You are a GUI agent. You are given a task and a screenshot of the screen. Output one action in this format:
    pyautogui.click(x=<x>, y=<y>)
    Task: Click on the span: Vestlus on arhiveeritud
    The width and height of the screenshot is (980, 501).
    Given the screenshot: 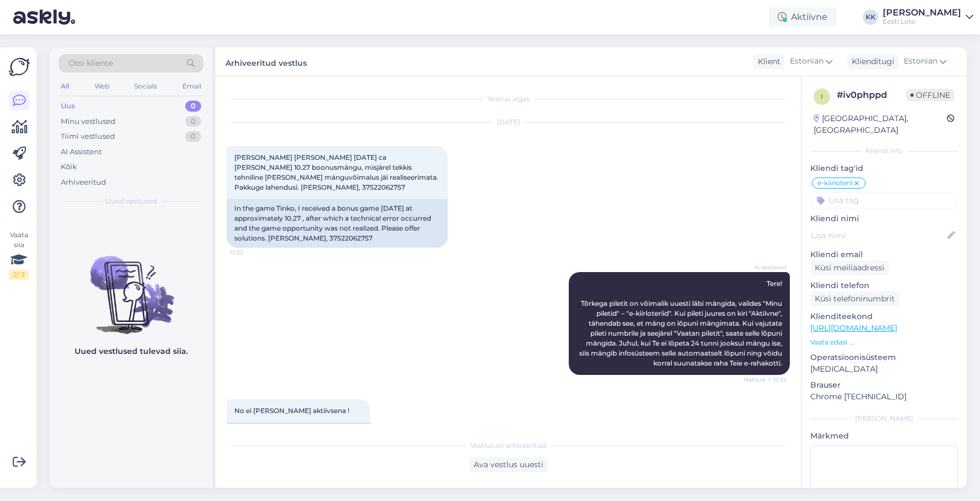 What is the action you would take?
    pyautogui.click(x=508, y=446)
    